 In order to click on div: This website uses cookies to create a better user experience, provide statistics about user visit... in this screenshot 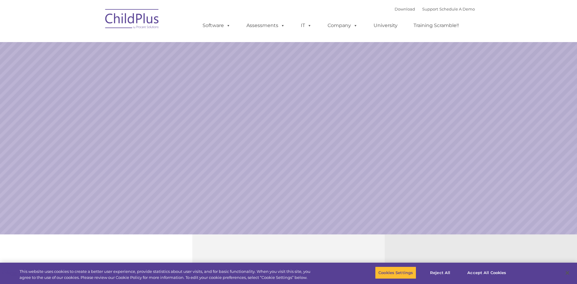, I will do `click(168, 274)`.